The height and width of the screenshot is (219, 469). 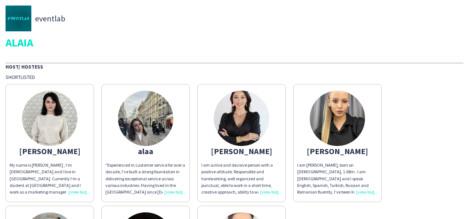 What do you see at coordinates (18, 18) in the screenshot?
I see `img: thumb-00f100d9-d361-4665-9bc1-ed0bd02e0cd4.jpg` at bounding box center [18, 18].